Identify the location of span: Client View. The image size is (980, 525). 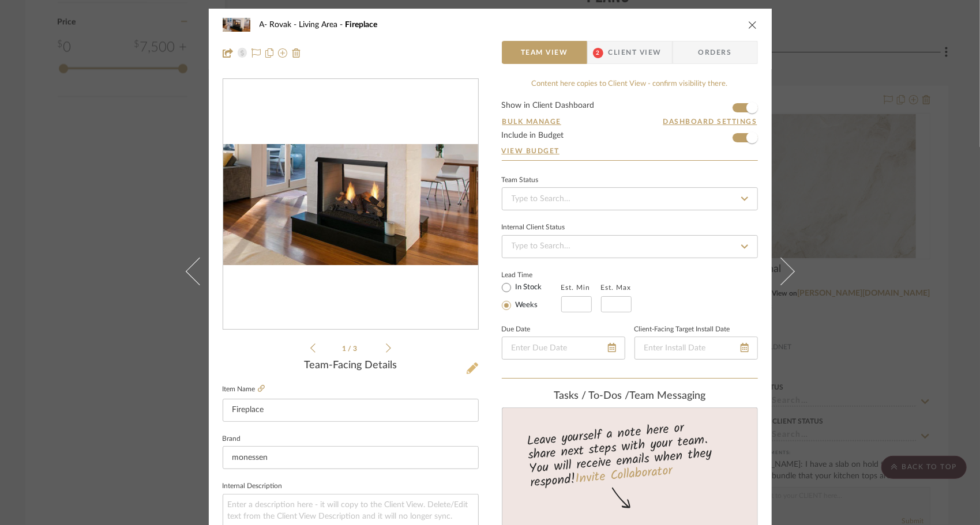
(635, 53).